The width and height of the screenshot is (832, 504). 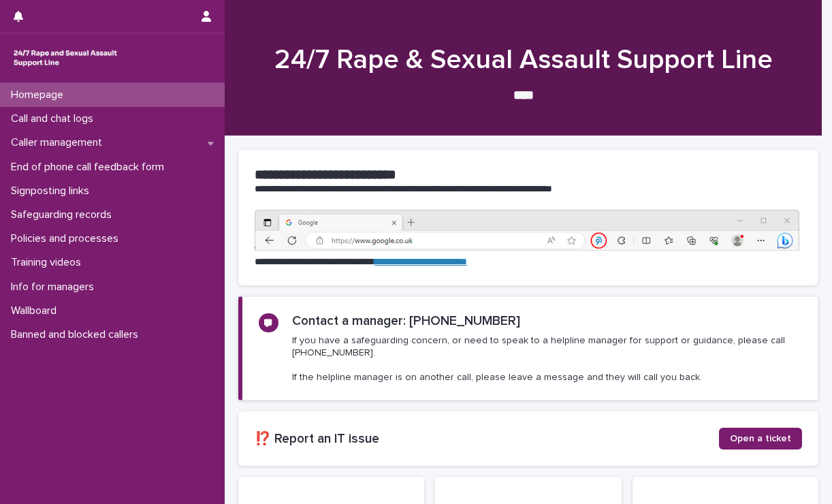 What do you see at coordinates (487, 439) in the screenshot?
I see `h2: ⁉️ Report an IT issue` at bounding box center [487, 439].